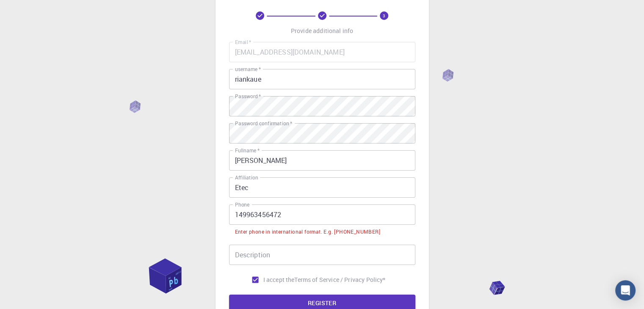  I want to click on text: 3, so click(384, 16).